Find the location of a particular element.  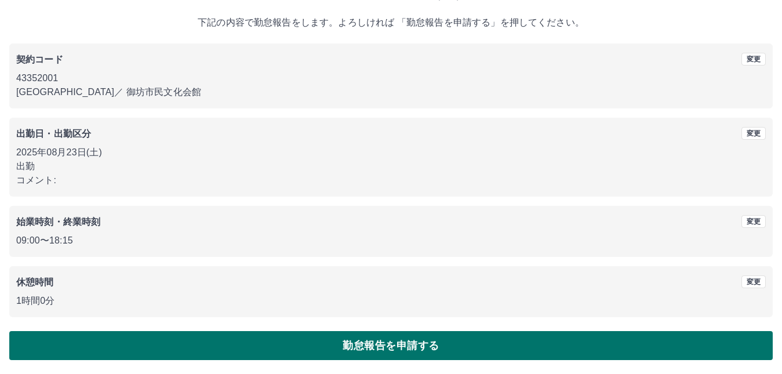

p: 43352001 is located at coordinates (391, 78).